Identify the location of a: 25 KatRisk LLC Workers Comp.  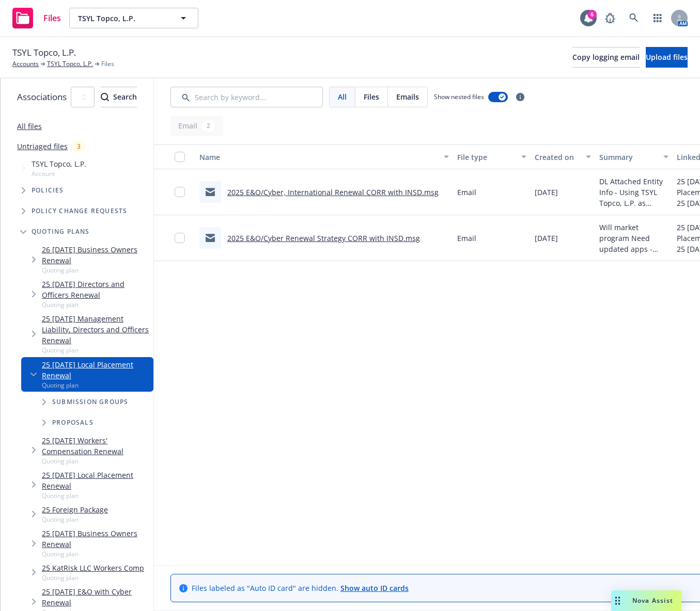
(93, 567).